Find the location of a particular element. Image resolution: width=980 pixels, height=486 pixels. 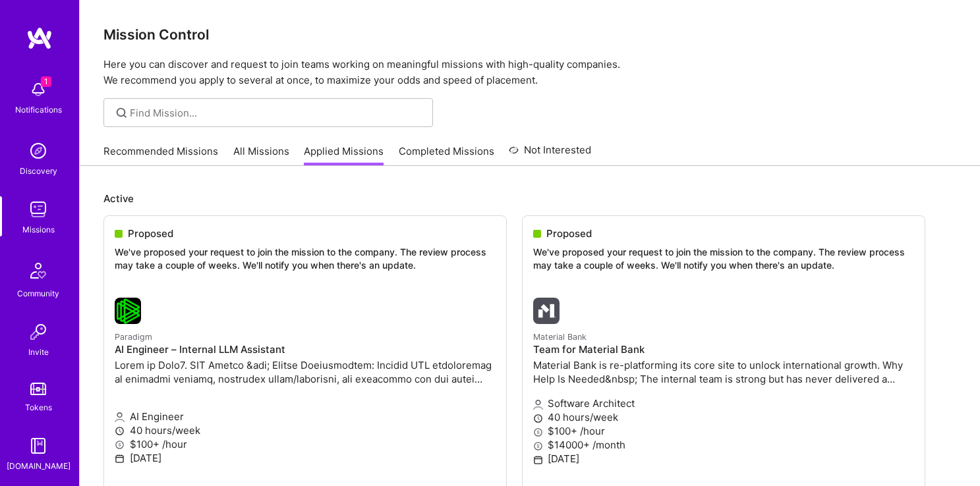

img: tokens is located at coordinates (38, 388).